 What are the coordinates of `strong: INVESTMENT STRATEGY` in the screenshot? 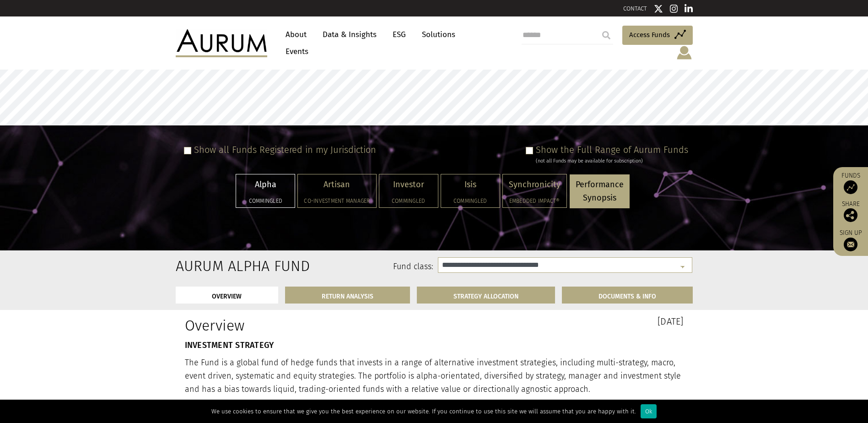 It's located at (229, 345).